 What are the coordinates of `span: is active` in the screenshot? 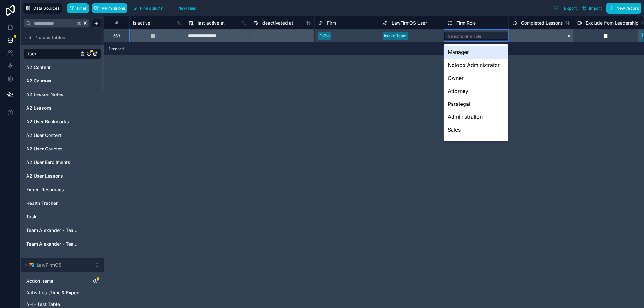 It's located at (142, 23).